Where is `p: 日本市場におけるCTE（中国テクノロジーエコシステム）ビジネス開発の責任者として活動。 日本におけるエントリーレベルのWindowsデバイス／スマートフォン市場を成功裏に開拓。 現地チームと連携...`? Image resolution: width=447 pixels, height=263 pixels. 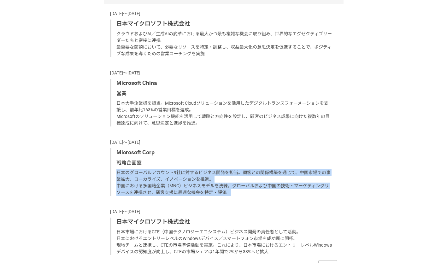
p: 日本市場におけるCTE（中国テクノロジーエコシステム）ビジネス開発の責任者として活動。 日本におけるエントリーレベルのWindowsデバイス／スマートフォン市場を成功裏に開拓。 現地チームと連携... is located at coordinates (224, 242).